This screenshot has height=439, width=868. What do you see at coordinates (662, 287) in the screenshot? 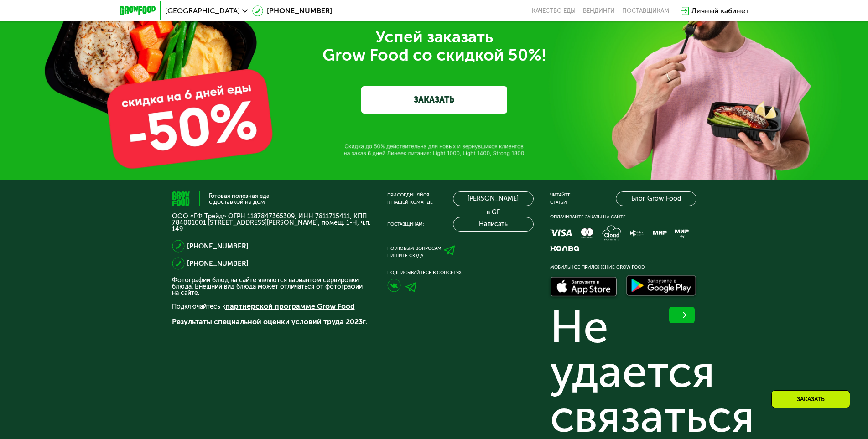
I see `img: Доступно в Google Play` at bounding box center [662, 287].